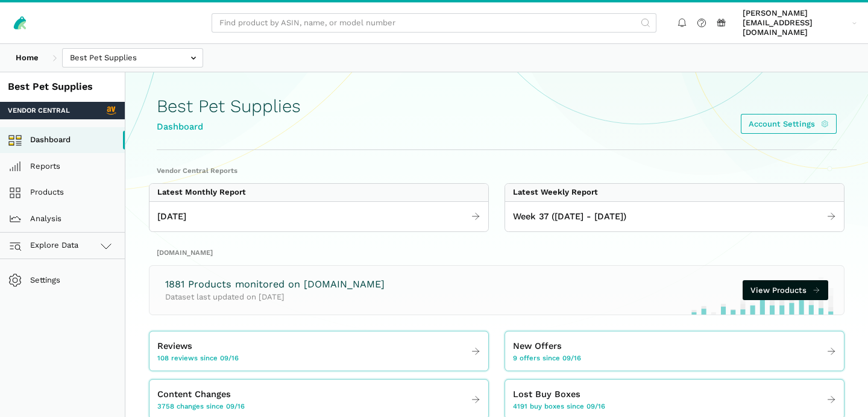  What do you see at coordinates (45, 245) in the screenshot?
I see `span: Explore Data` at bounding box center [45, 245].